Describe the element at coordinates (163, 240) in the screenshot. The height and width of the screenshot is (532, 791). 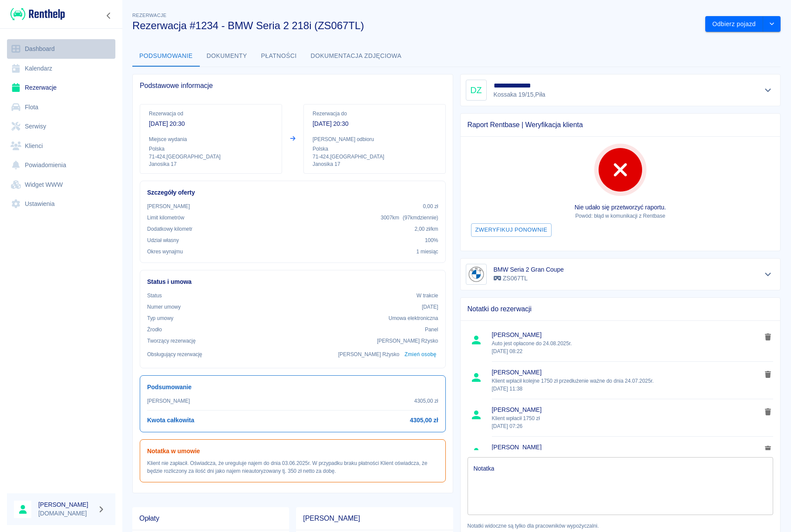
I see `p: Udział własny` at that location.